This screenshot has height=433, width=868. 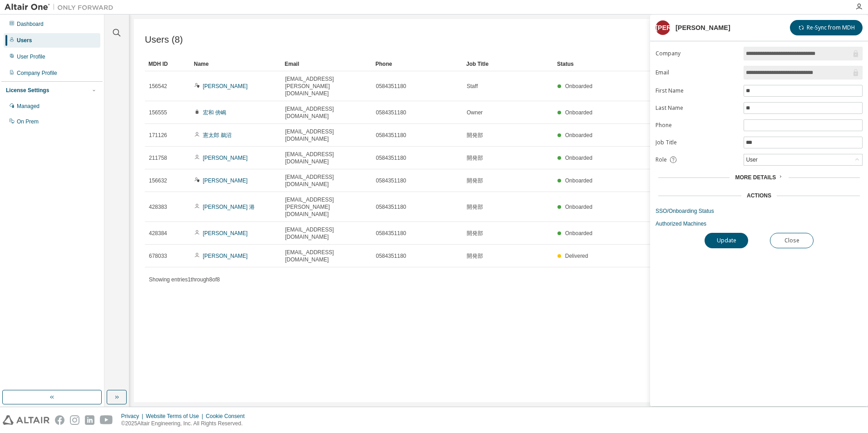 What do you see at coordinates (60, 420) in the screenshot?
I see `img: facebook.svg` at bounding box center [60, 420].